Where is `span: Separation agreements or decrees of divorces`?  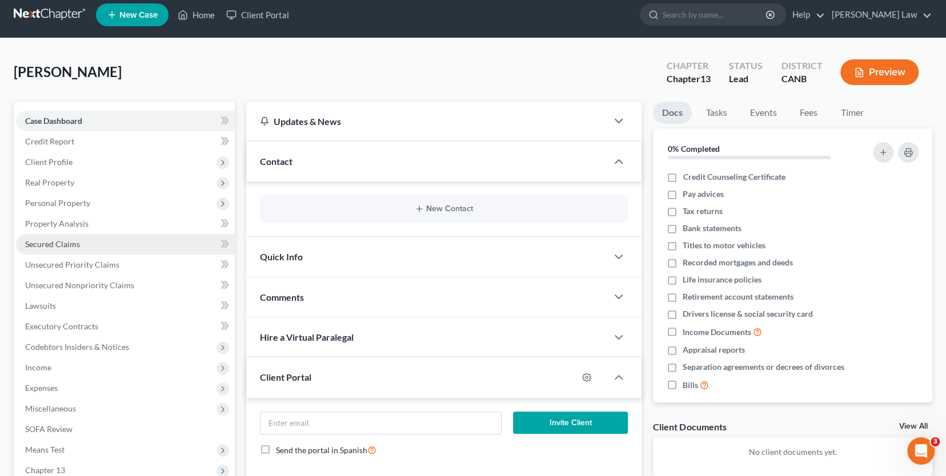
span: Separation agreements or decrees of divorces is located at coordinates (763, 367).